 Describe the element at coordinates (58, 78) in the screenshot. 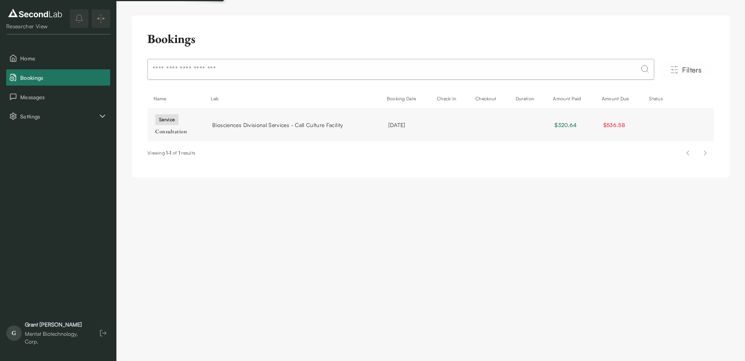

I see `a: Bookings` at that location.